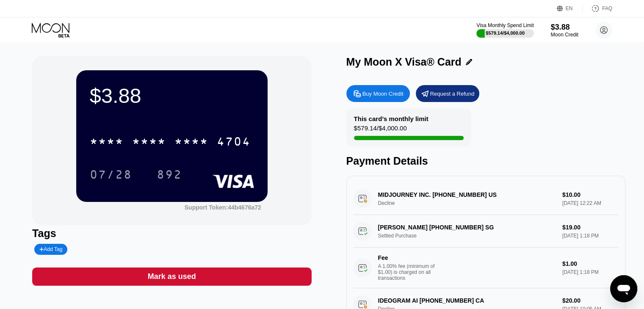 This screenshot has height=309, width=644. What do you see at coordinates (564, 30) in the screenshot?
I see `div: $3.88Moon Credit` at bounding box center [564, 30].